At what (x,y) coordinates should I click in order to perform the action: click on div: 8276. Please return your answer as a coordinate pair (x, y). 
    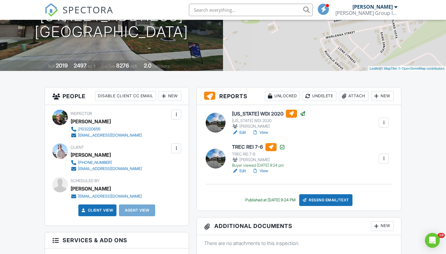
    Looking at the image, I should click on (123, 65).